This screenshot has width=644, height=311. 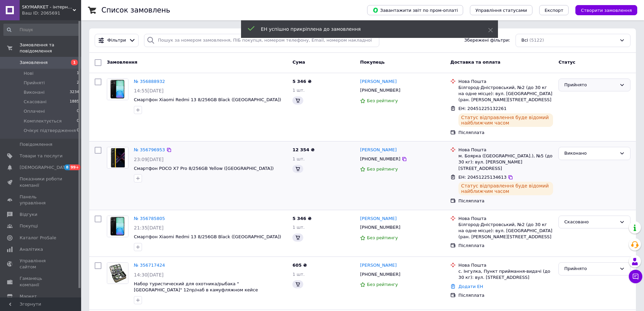 I want to click on input: Пошук за номером замовлення, ПІБ покупця, номером телефону, Email, номером накладної, so click(x=262, y=40).